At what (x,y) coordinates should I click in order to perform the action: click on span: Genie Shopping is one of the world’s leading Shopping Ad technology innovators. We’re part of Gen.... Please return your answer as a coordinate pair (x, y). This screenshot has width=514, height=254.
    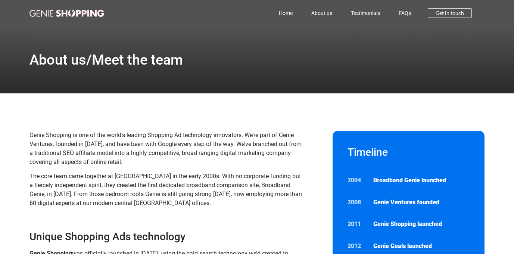
    Looking at the image, I should click on (165, 148).